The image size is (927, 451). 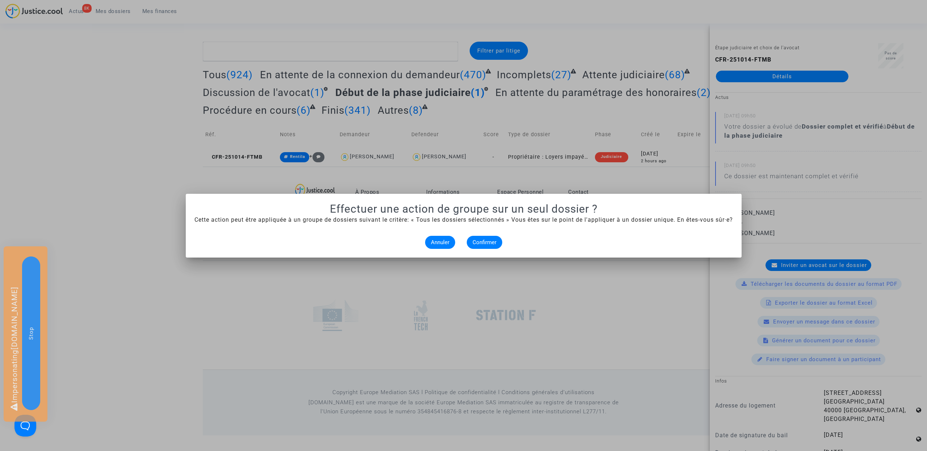 What do you see at coordinates (464, 220) in the screenshot?
I see `span: Cette action peut être appliquée à un groupe de dossiers suivant le critère: « Tous les dossiers ...` at bounding box center [464, 220].